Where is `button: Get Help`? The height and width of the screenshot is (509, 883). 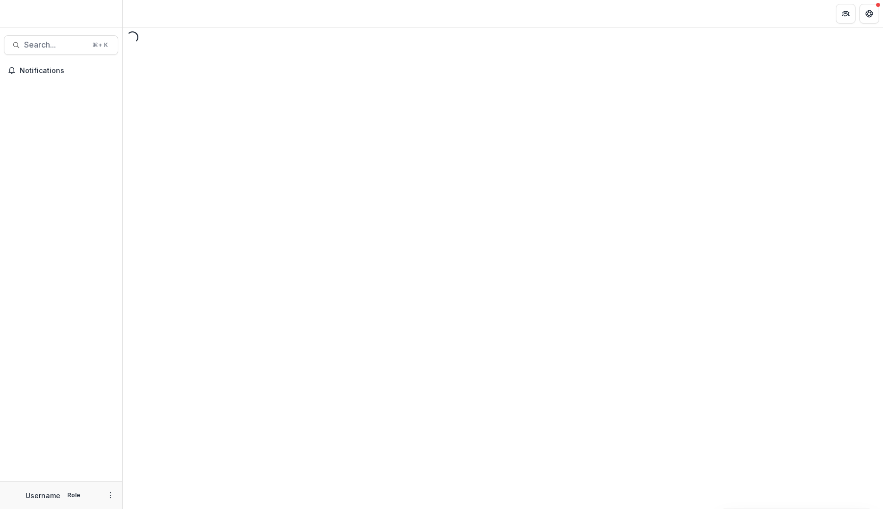 button: Get Help is located at coordinates (870, 14).